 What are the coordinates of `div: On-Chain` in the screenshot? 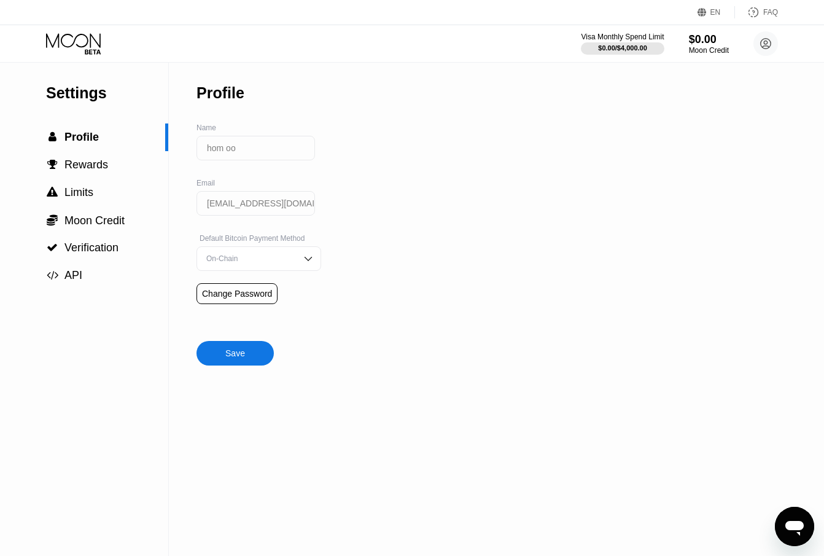 It's located at (249, 259).